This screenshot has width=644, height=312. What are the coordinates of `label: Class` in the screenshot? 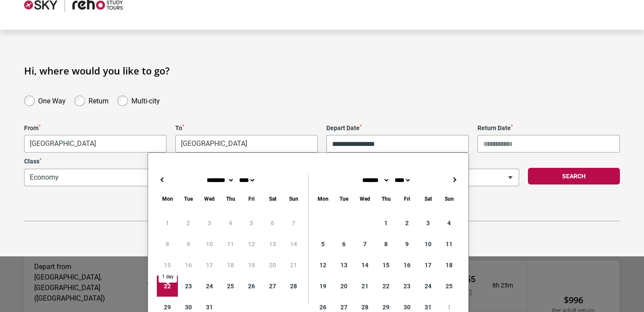 It's located at (145, 161).